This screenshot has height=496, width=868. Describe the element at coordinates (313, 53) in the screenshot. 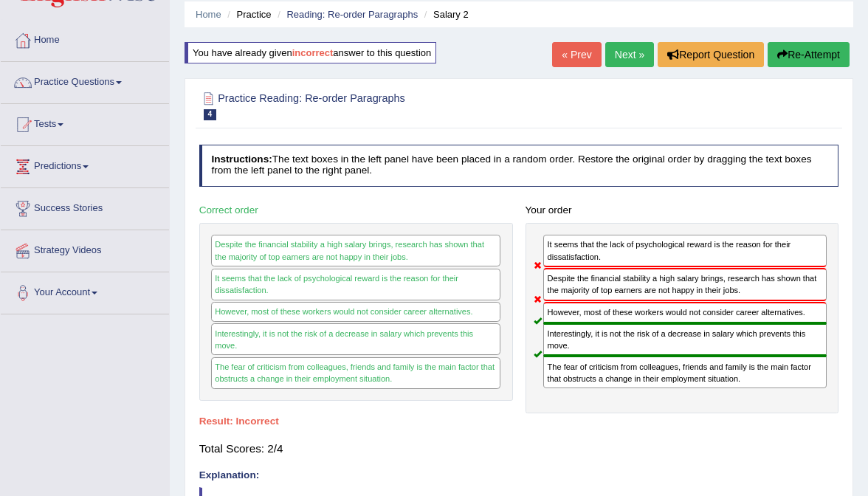

I see `b: incorrect` at that location.